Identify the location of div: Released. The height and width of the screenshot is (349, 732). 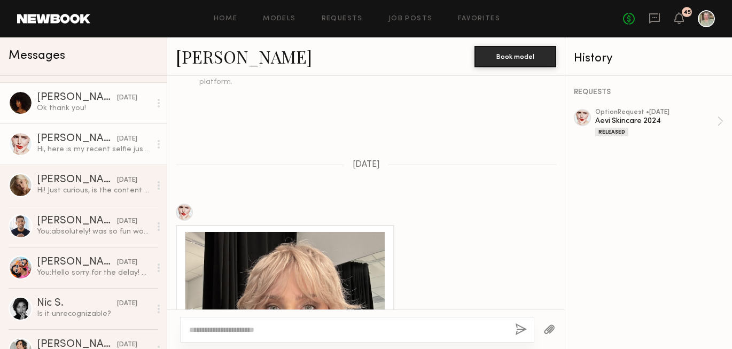
(612, 132).